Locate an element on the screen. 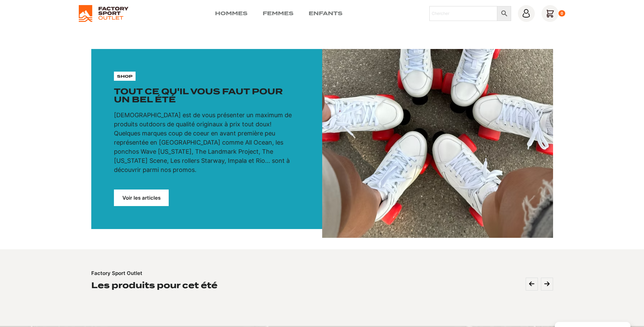 The width and height of the screenshot is (644, 327). a: Hommes is located at coordinates (231, 13).